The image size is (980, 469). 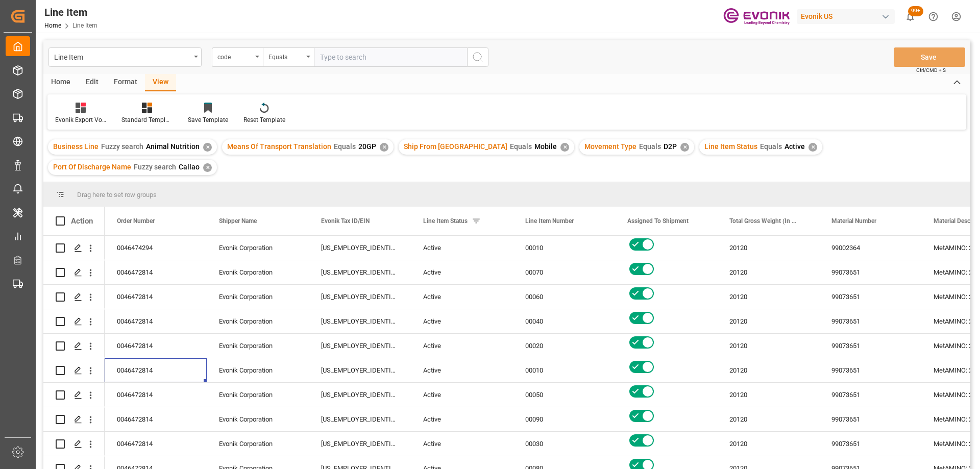 I want to click on div: code, so click(x=235, y=56).